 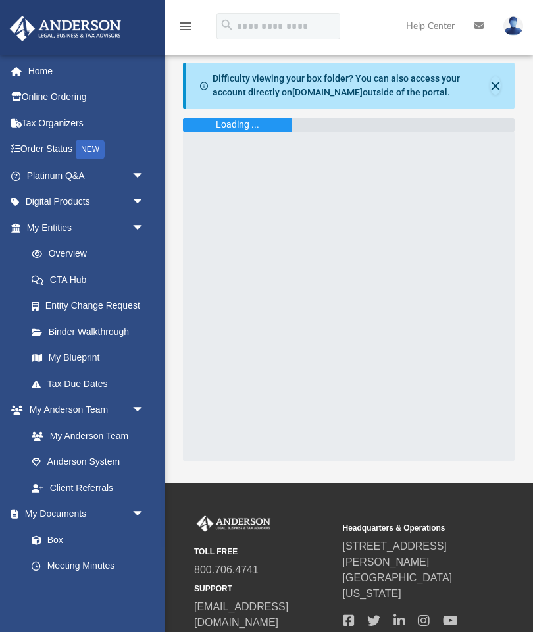 I want to click on a: My Entitiesarrow_drop_down, so click(x=87, y=228).